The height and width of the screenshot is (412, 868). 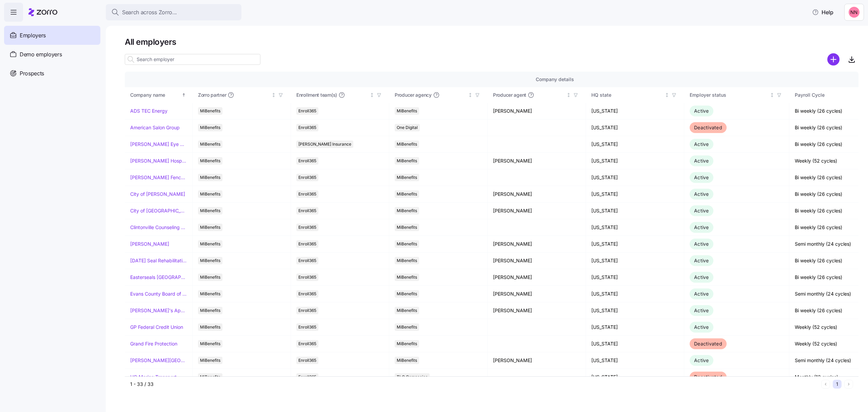 What do you see at coordinates (413, 95) in the screenshot?
I see `span: Producer agency` at bounding box center [413, 95].